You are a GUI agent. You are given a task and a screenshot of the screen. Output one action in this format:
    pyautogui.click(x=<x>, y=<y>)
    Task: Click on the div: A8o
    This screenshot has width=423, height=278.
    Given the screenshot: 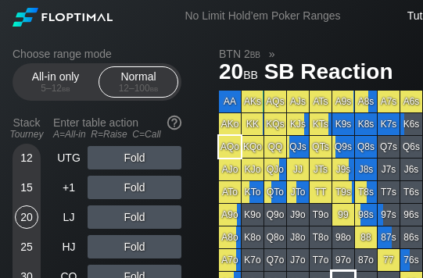 What is the action you would take?
    pyautogui.click(x=230, y=238)
    